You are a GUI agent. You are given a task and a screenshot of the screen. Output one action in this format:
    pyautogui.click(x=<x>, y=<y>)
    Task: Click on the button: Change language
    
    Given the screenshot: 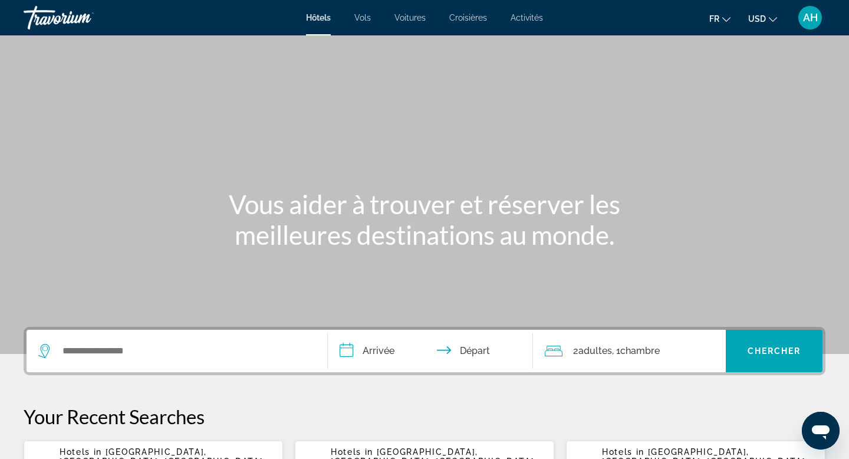 What is the action you would take?
    pyautogui.click(x=720, y=18)
    